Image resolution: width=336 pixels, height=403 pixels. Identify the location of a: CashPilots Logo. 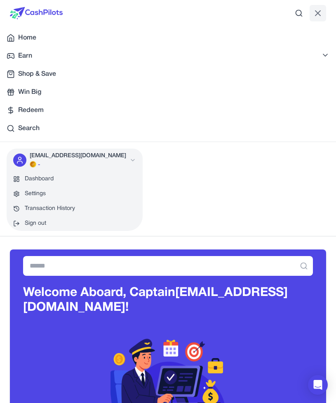
(36, 13).